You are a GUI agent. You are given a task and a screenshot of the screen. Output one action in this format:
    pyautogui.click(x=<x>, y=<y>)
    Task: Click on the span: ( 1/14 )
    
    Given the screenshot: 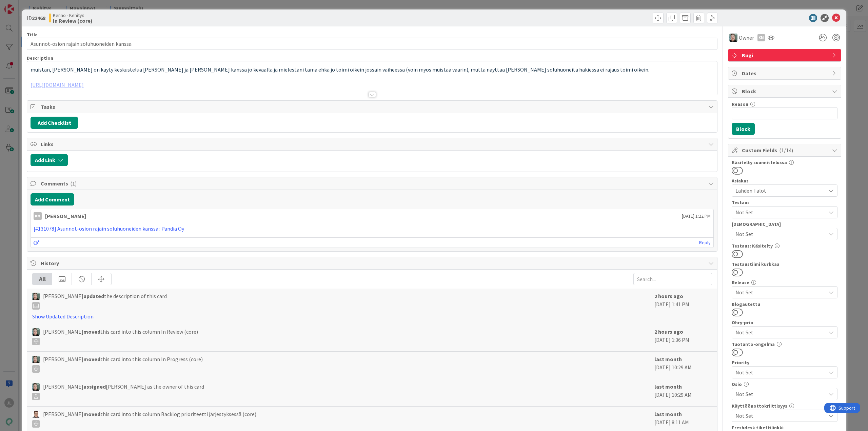 What is the action you would take?
    pyautogui.click(x=786, y=150)
    